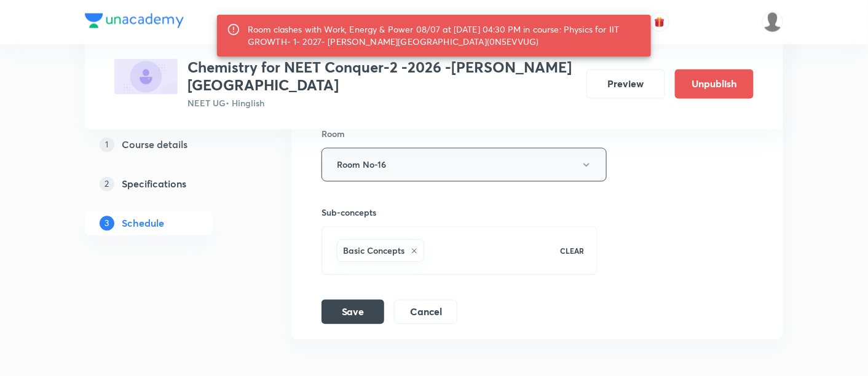 The width and height of the screenshot is (868, 376). Describe the element at coordinates (659, 22) in the screenshot. I see `img: avatar` at that location.